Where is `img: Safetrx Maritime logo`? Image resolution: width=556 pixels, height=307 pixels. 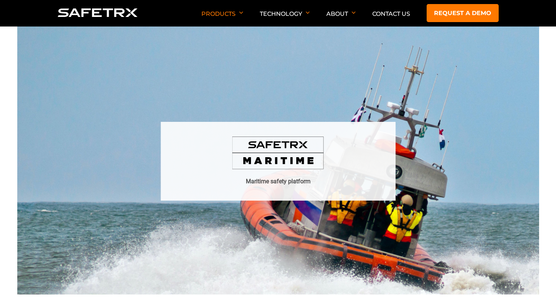 img: Safetrx Maritime logo is located at coordinates (278, 153).